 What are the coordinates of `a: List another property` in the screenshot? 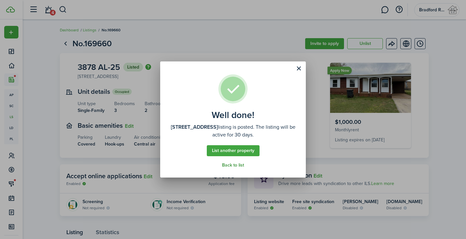 It's located at (233, 151).